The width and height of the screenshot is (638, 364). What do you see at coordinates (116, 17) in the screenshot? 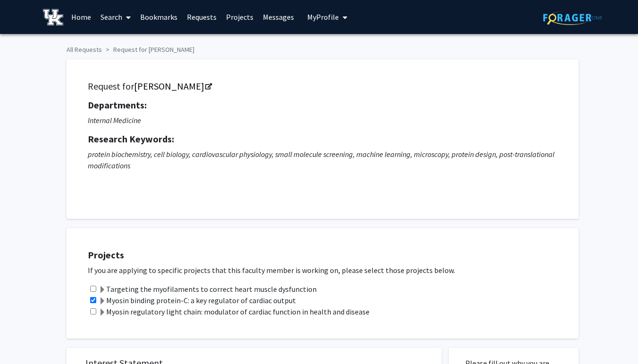
I see `a: Search` at bounding box center [116, 17].